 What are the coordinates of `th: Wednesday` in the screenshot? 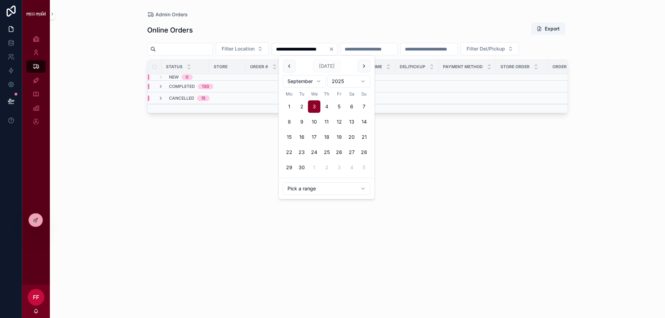 It's located at (314, 94).